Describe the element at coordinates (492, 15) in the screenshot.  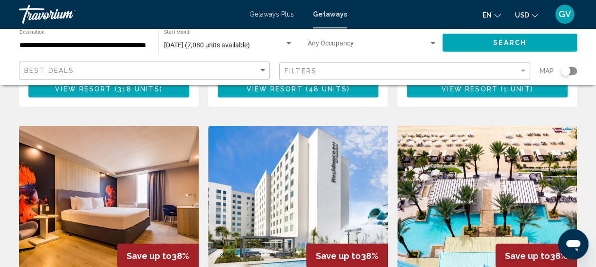
I see `button: Change language` at that location.